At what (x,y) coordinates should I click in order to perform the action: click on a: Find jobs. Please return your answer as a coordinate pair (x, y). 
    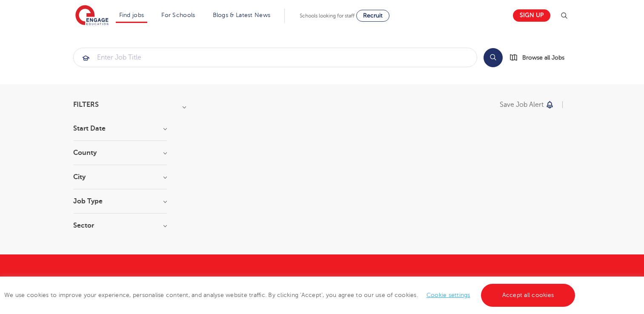
    Looking at the image, I should click on (131, 15).